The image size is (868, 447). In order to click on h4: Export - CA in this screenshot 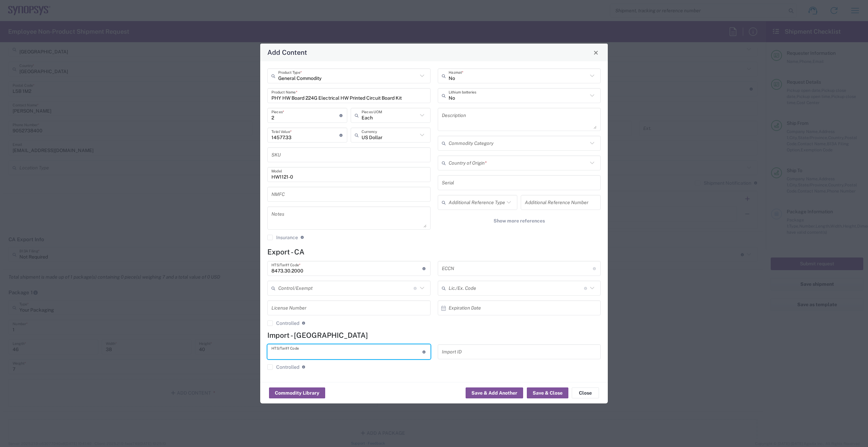, I will do `click(434, 252)`.